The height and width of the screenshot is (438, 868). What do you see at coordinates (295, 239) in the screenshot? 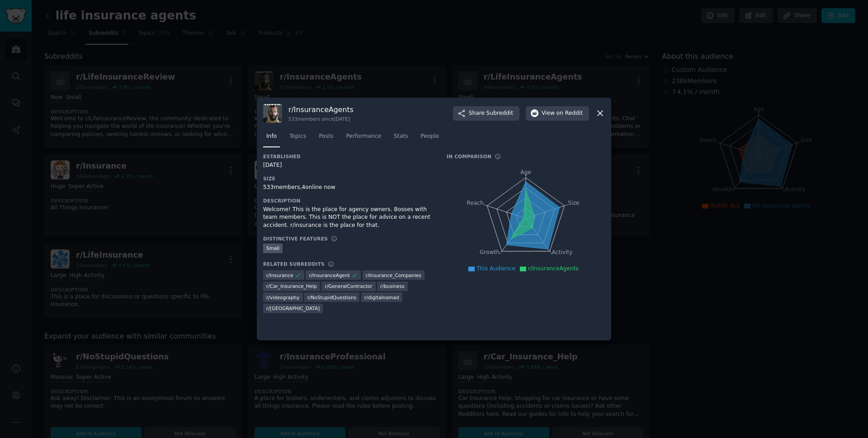
I see `h3: Distinctive Features` at bounding box center [295, 239].